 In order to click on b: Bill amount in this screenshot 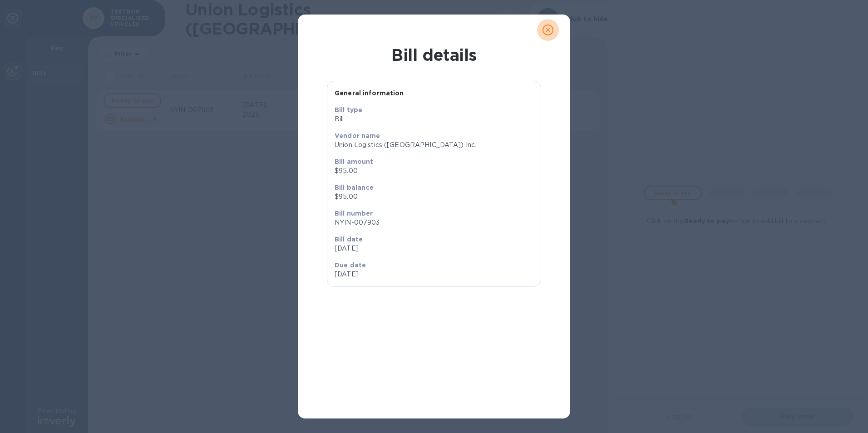, I will do `click(354, 161)`.